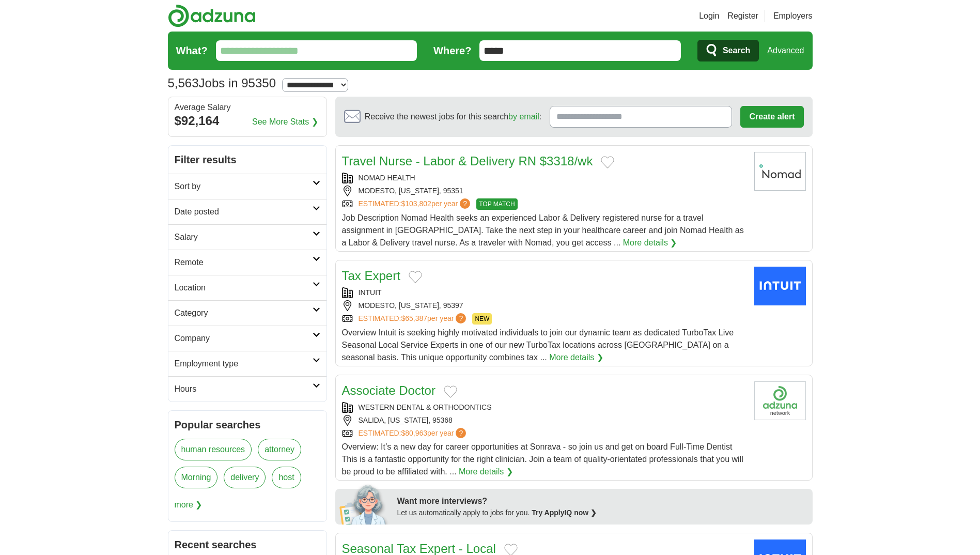 The height and width of the screenshot is (555, 980). I want to click on div: WESTERN DENTAL & ORTHODONTICS, so click(544, 407).